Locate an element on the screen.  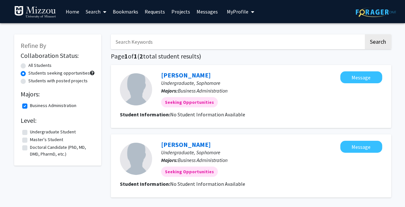
h1: Page of ( total student results) is located at coordinates (251, 56).